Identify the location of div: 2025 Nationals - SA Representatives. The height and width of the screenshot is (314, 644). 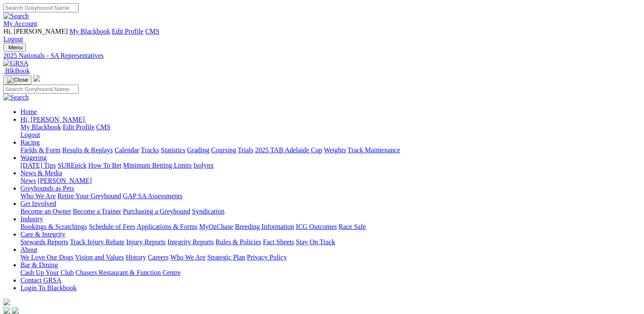
(321, 56).